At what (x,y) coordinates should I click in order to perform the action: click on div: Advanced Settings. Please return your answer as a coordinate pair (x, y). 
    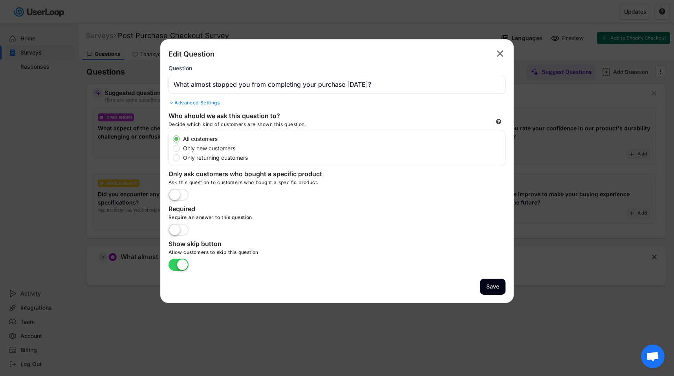
    Looking at the image, I should click on (337, 103).